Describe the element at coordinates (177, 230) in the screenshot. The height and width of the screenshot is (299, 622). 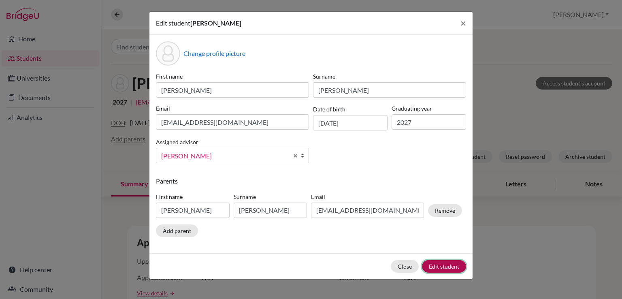
I see `button: Add parent` at that location.